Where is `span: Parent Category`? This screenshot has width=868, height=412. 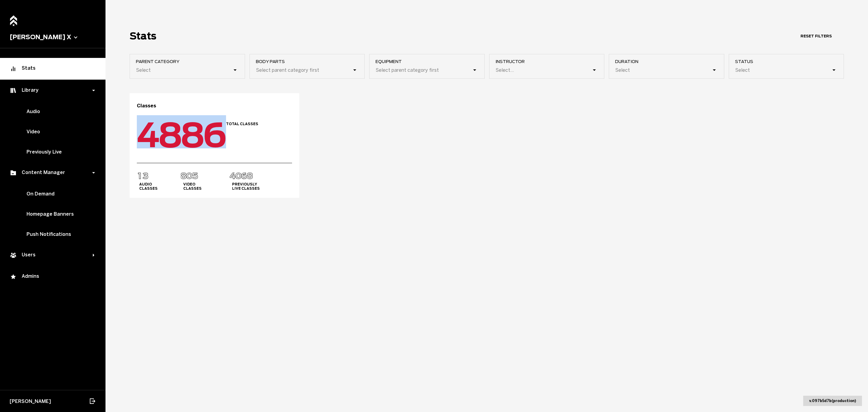
span: Parent Category is located at coordinates (190, 62).